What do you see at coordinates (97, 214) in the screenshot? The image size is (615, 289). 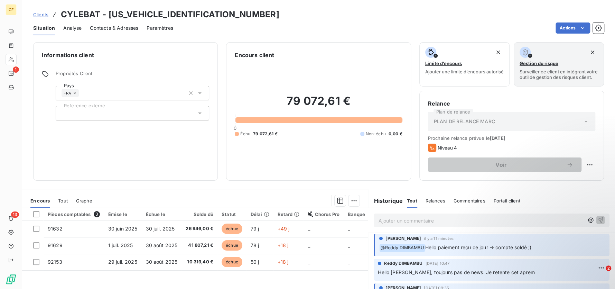 I see `span: 3` at bounding box center [97, 214].